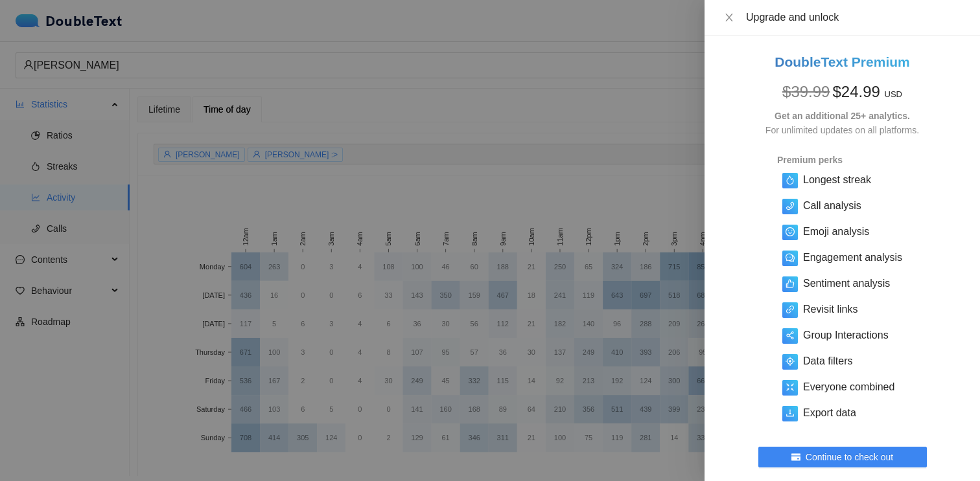  Describe the element at coordinates (855, 18) in the screenshot. I see `div: Upgrade and unlock` at that location.